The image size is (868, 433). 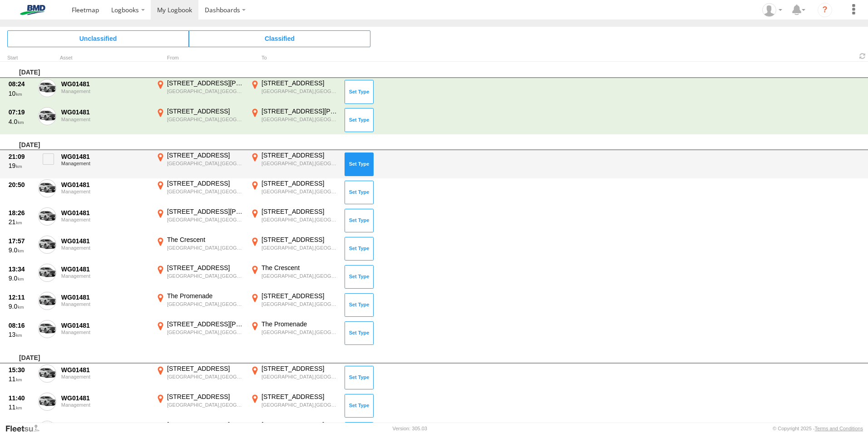 What do you see at coordinates (21, 122) in the screenshot?
I see `div: 4.0` at bounding box center [21, 122].